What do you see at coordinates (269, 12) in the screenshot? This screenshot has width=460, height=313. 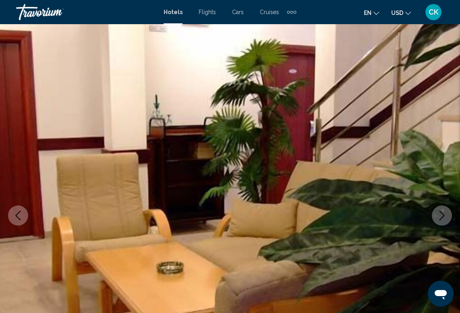 I see `span: Cruises` at bounding box center [269, 12].